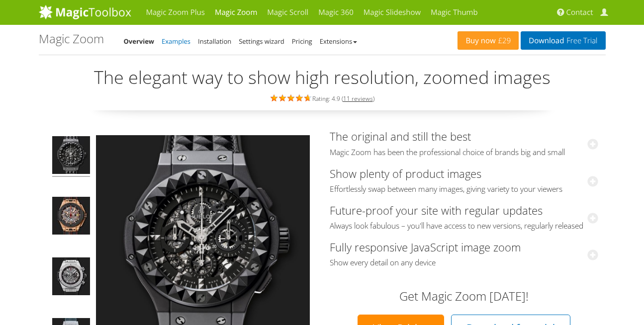 Image resolution: width=644 pixels, height=325 pixels. What do you see at coordinates (464, 153) in the screenshot?
I see `span: Magic Zoom has been the professional choice of brands big and small` at bounding box center [464, 153].